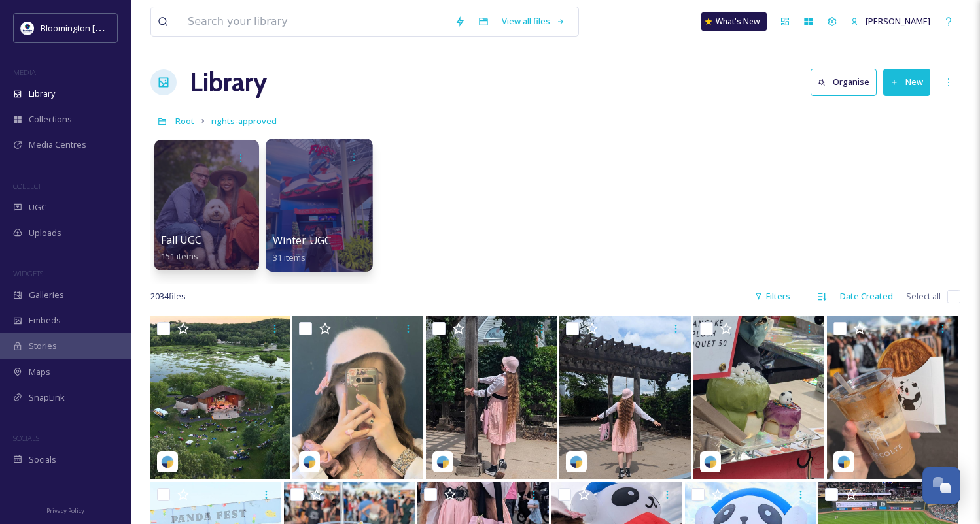  Describe the element at coordinates (491, 397) in the screenshot. I see `img: fl0wer_gleamandglow-18072732928817993.jpeg` at that location.